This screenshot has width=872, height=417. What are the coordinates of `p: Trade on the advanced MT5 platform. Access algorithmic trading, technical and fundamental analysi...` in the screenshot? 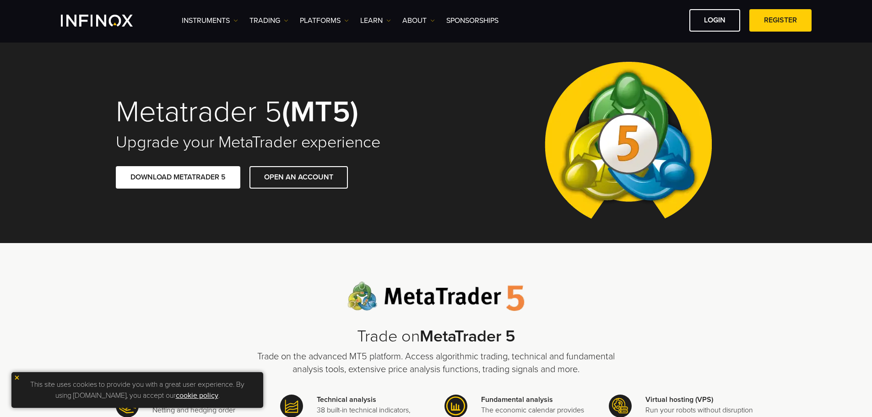 It's located at (436, 363).